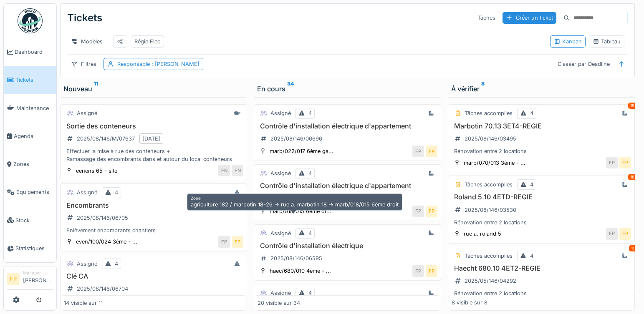  I want to click on div: 11, so click(633, 248).